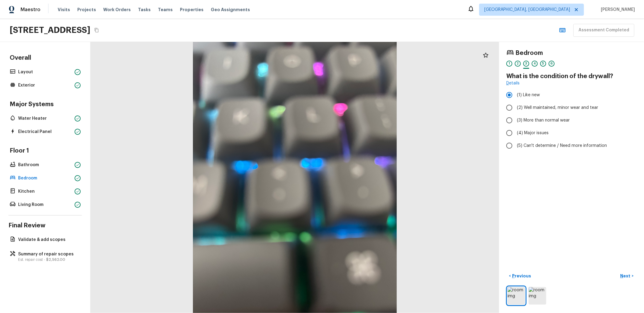 The image size is (644, 313). I want to click on p: Validate & add scopes, so click(48, 240).